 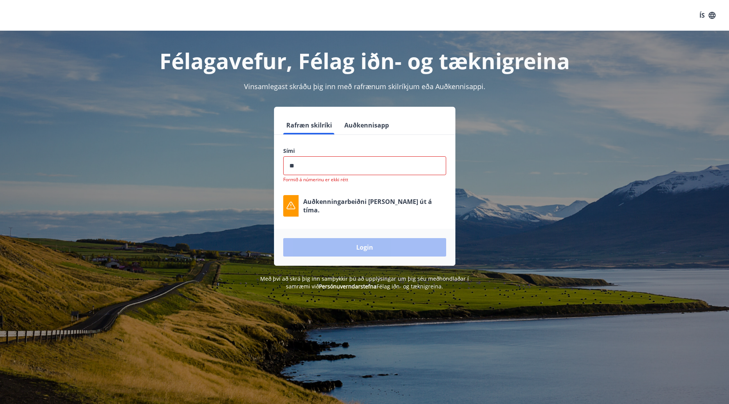 What do you see at coordinates (366, 125) in the screenshot?
I see `button: Auðkennisapp` at bounding box center [366, 125].